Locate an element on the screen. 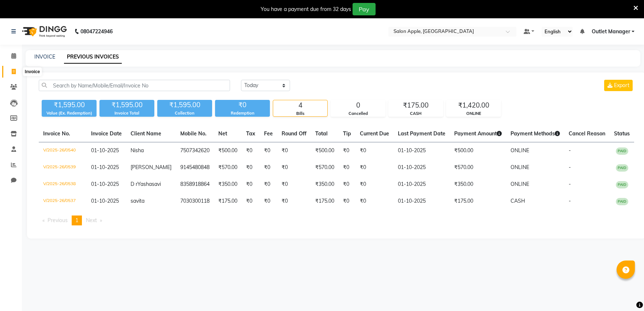 This screenshot has width=644, height=311. span: Tax is located at coordinates (251, 134).